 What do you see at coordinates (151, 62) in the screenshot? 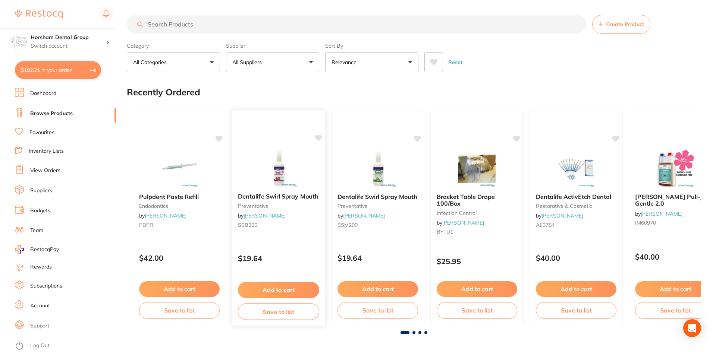
I see `p: All Categories` at bounding box center [151, 62].